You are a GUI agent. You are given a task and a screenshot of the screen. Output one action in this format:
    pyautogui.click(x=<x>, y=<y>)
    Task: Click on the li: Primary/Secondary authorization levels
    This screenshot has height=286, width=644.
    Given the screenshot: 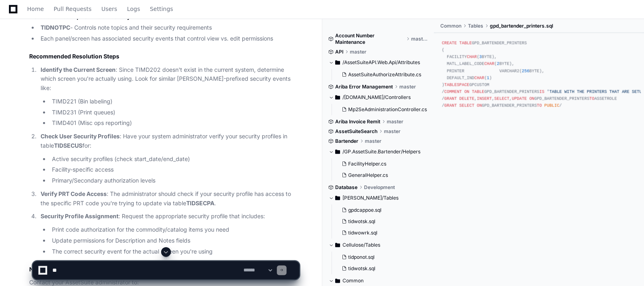 What is the action you would take?
    pyautogui.click(x=174, y=181)
    